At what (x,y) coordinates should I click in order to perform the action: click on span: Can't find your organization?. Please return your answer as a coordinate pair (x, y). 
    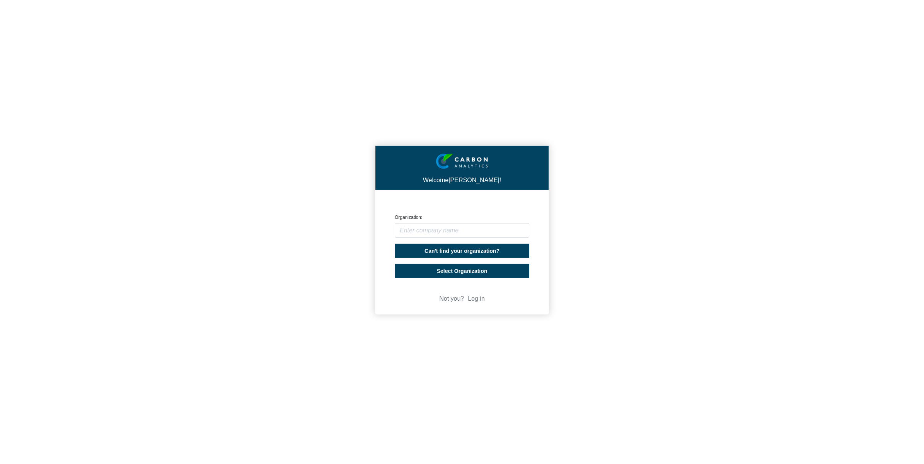
    Looking at the image, I should click on (462, 251).